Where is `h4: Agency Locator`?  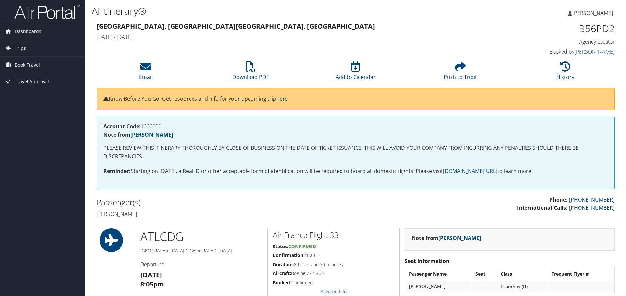 h4: Agency Locator is located at coordinates (554, 42).